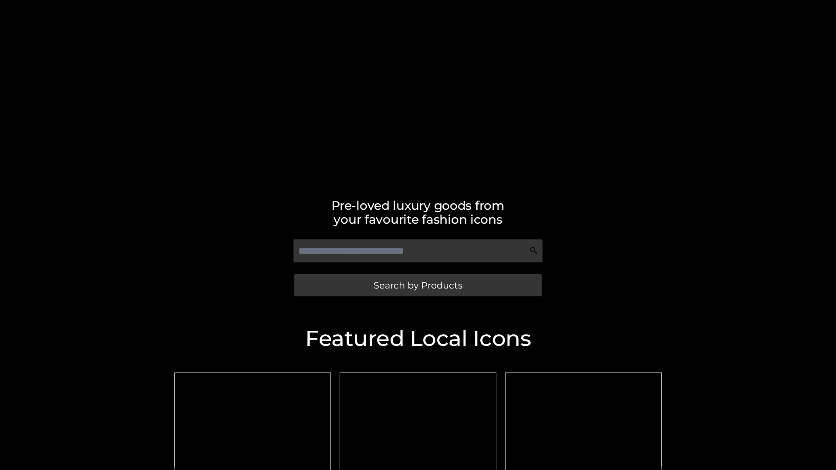 The image size is (836, 470). I want to click on h2: Pre-loved luxury goods from your favourite fashion icons, so click(418, 212).